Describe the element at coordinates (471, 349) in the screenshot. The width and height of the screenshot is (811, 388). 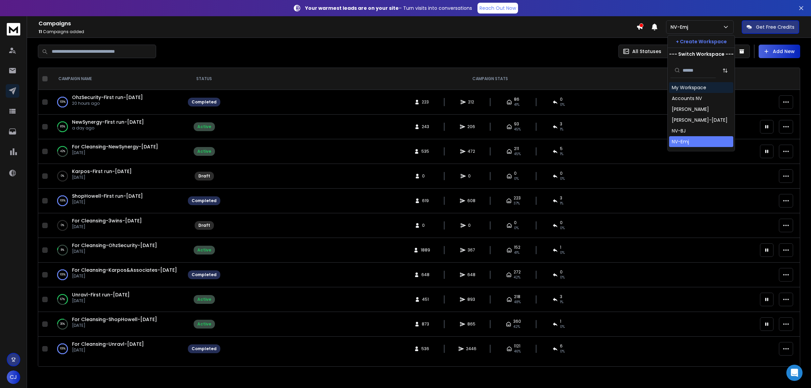
I see `span: 2446` at that location.